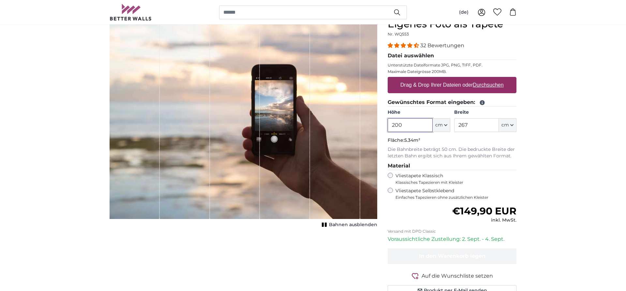  I want to click on legend: Gewünschtes Format eingeben:, so click(452, 102).